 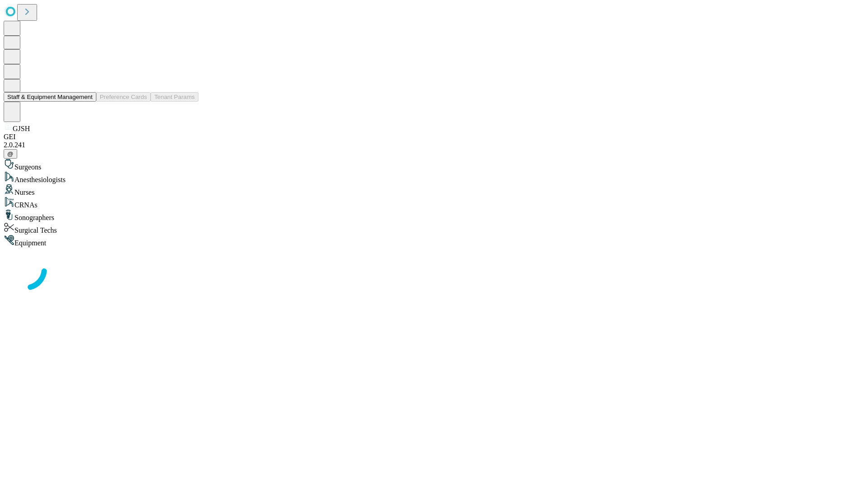 I want to click on div: Anesthesiologists, so click(x=434, y=178).